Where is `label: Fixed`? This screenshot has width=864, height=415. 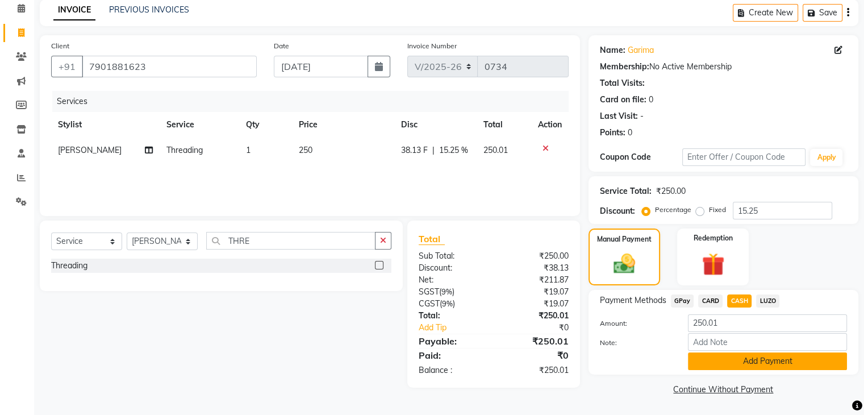 label: Fixed is located at coordinates (718, 210).